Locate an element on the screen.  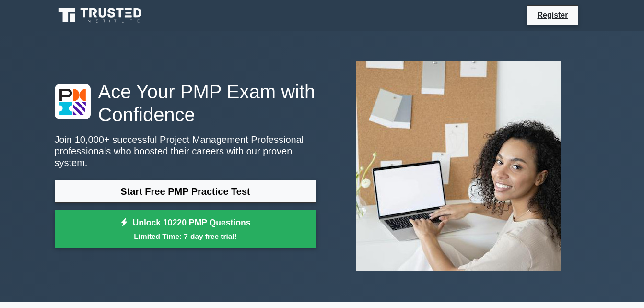
a: Register is located at coordinates (552, 15).